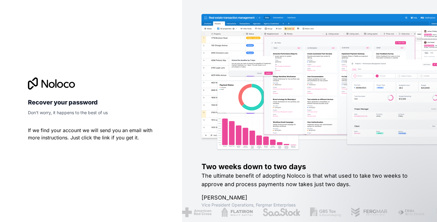 Image resolution: width=437 pixels, height=222 pixels. I want to click on img: /assets/american-red-cross-BAupjrZR.png, so click(196, 212).